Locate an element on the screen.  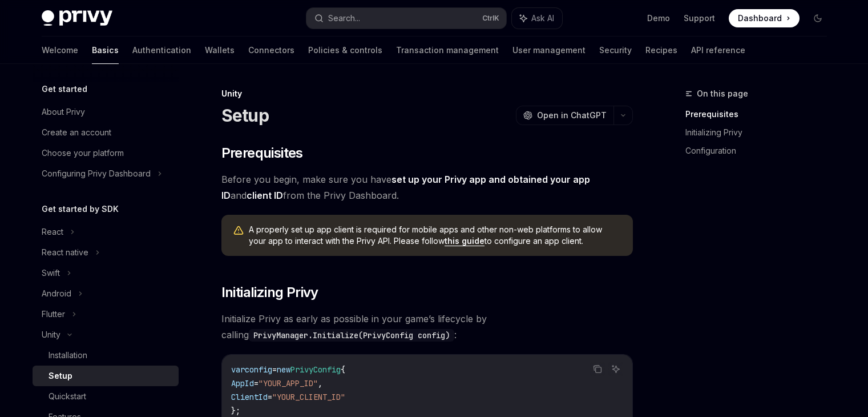
span: Initializing Privy is located at coordinates (270, 293).